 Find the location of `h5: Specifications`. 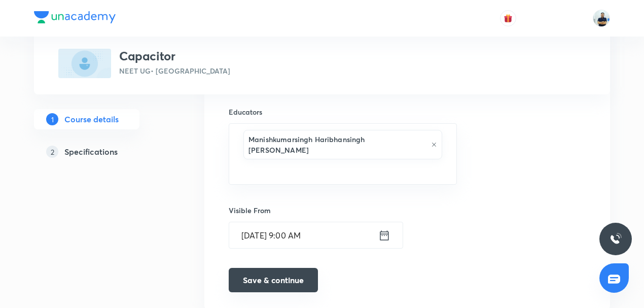

h5: Specifications is located at coordinates (91, 152).